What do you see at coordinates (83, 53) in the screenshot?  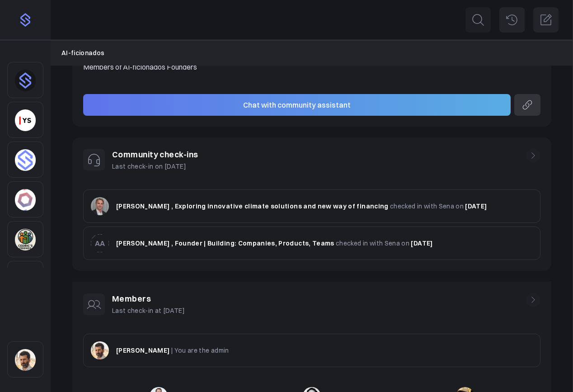 I see `a: AI-ficionados` at bounding box center [83, 53].